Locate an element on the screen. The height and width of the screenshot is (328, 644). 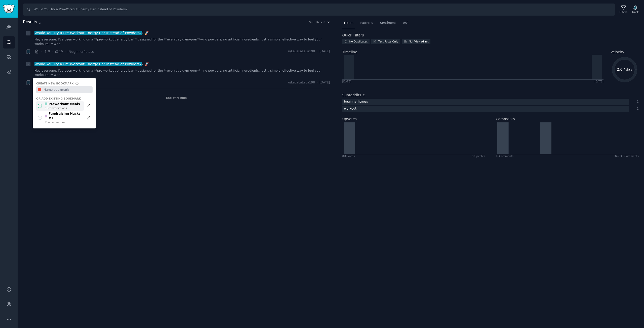
div: Text Posts Only is located at coordinates (388, 41).